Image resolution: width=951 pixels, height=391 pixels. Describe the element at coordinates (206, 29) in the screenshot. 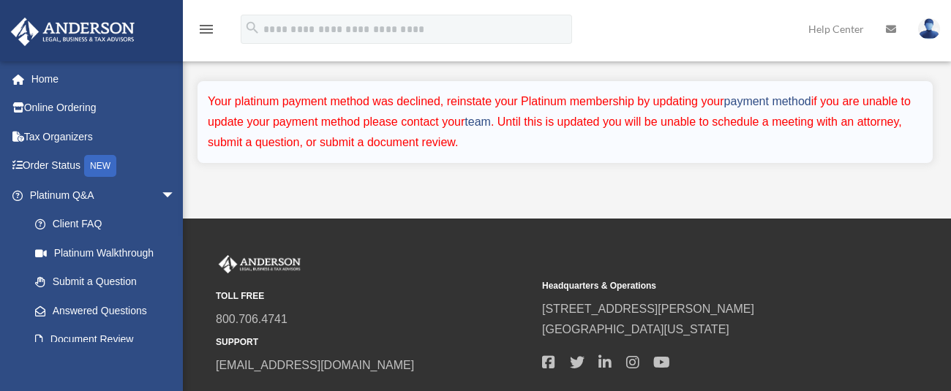

I see `i: menu` at that location.